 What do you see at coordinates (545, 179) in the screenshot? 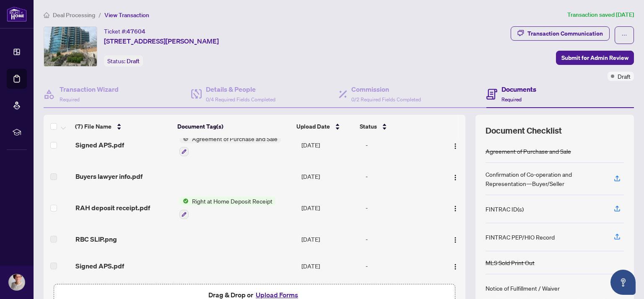
I see `div: Confirmation of Co-operation and Representation—Buyer/Seller` at bounding box center [545, 179].